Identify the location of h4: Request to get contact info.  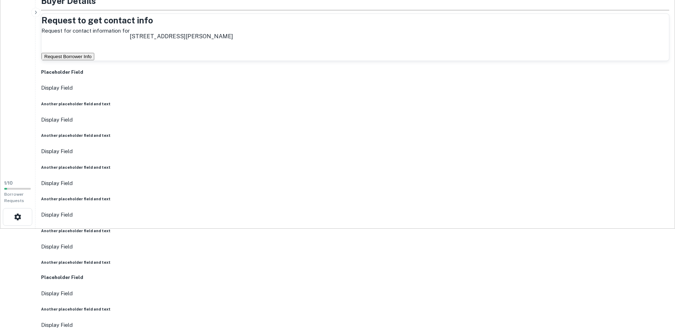
(355, 20).